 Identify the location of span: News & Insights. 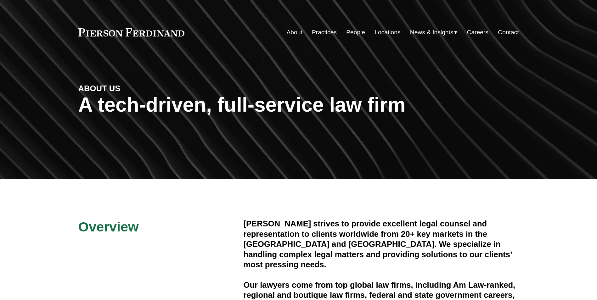
(432, 32).